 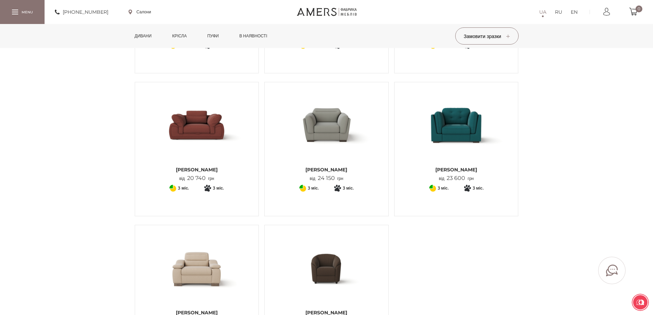 I want to click on span: 0, so click(x=639, y=9).